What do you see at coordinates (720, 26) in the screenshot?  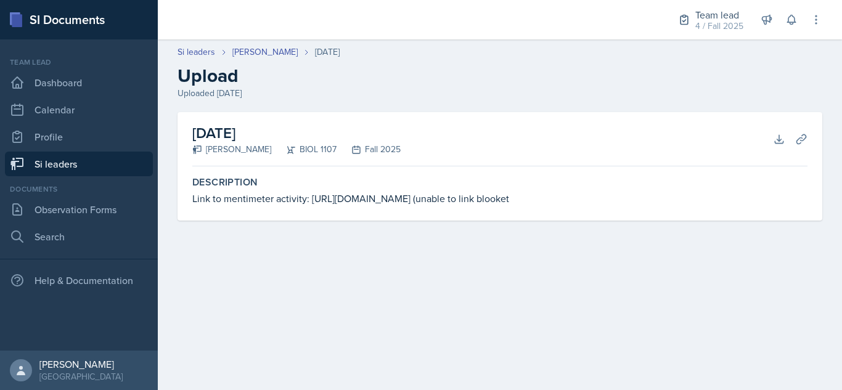 I see `div: 4 / Fall 2025` at bounding box center [720, 26].